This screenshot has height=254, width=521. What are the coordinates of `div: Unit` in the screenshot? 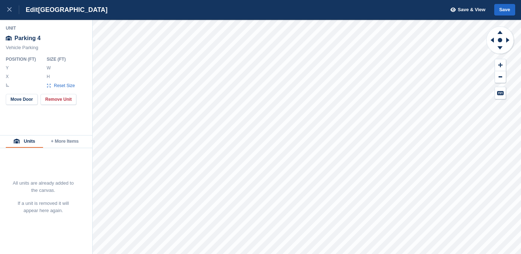 It's located at (46, 28).